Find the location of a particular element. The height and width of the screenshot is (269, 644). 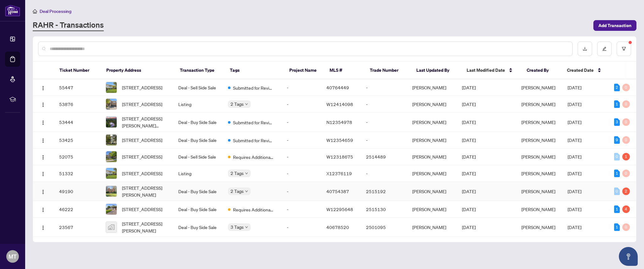

th: Transaction Type is located at coordinates (200, 70).